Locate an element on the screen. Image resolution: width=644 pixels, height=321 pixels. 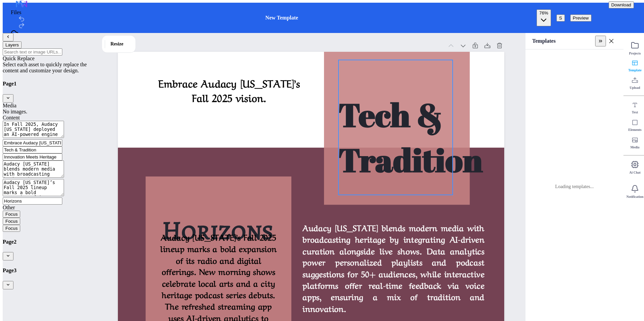
button: Preview is located at coordinates (580, 18).